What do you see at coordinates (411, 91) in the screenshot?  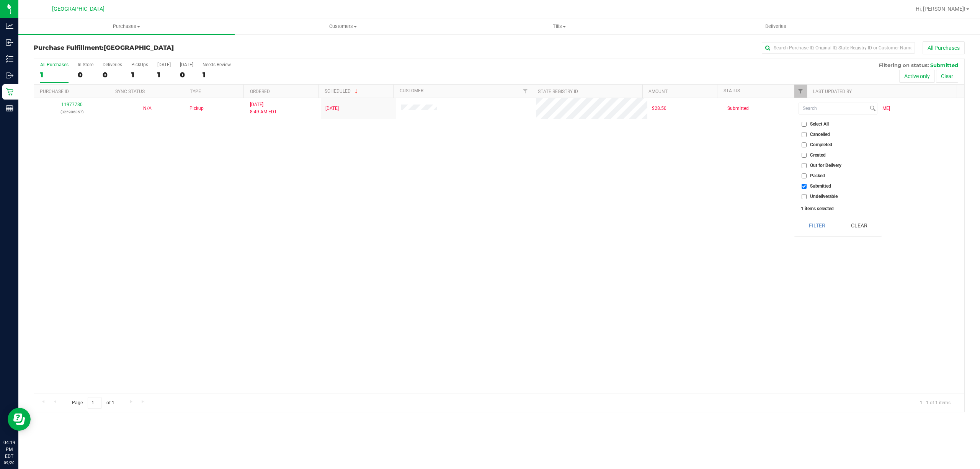 I see `a: Customer` at bounding box center [411, 91].